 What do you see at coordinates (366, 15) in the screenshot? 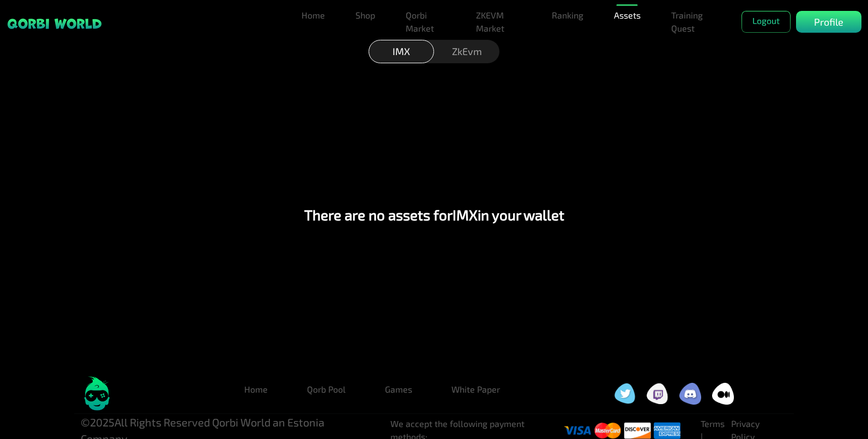
I see `a: Shop` at bounding box center [366, 15].